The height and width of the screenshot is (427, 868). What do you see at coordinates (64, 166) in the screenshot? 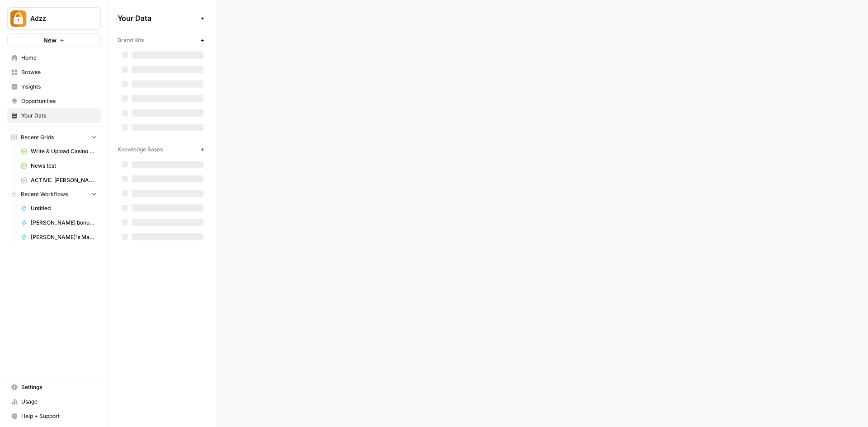
I see `span: News test` at bounding box center [64, 166].